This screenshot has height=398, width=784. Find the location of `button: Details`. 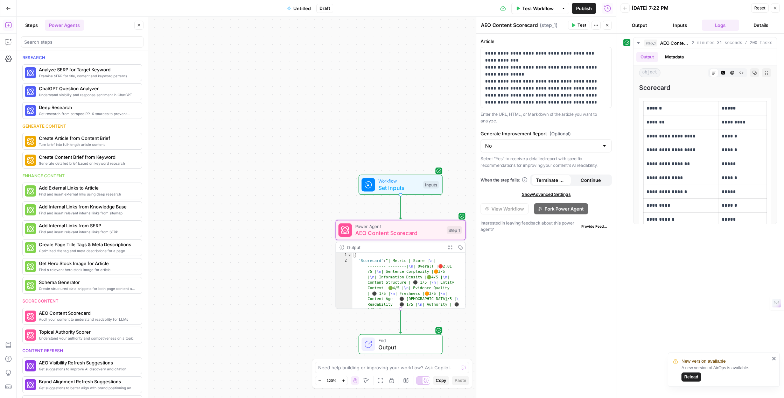

button: Details is located at coordinates (761, 25).